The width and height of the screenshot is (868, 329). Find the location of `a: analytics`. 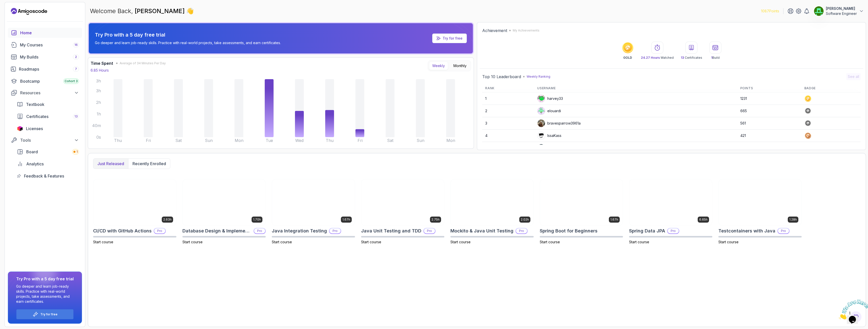

a: analytics is located at coordinates (48, 164).